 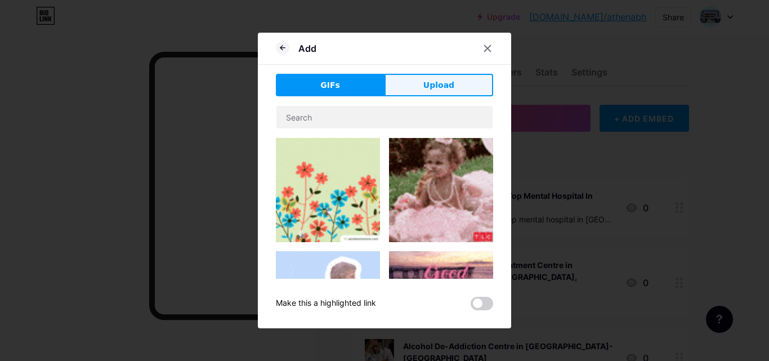 I want to click on div: Make this a highlighted link, so click(x=326, y=303).